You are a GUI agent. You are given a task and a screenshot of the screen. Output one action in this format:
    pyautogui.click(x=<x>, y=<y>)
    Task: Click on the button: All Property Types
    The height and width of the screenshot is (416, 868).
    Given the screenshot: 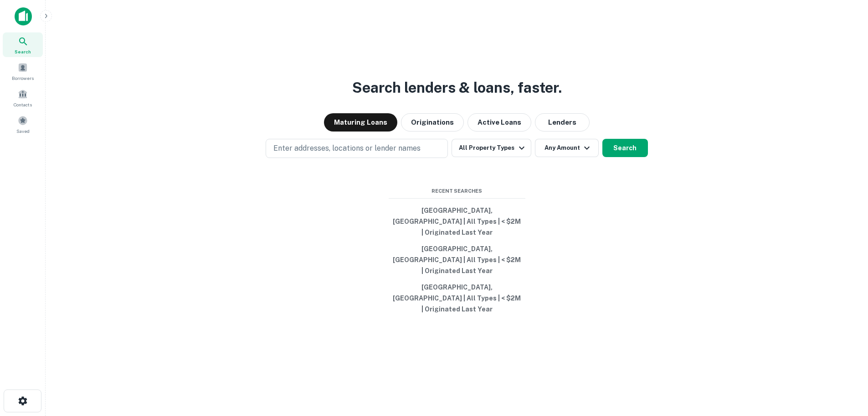 What is the action you would take?
    pyautogui.click(x=491, y=148)
    